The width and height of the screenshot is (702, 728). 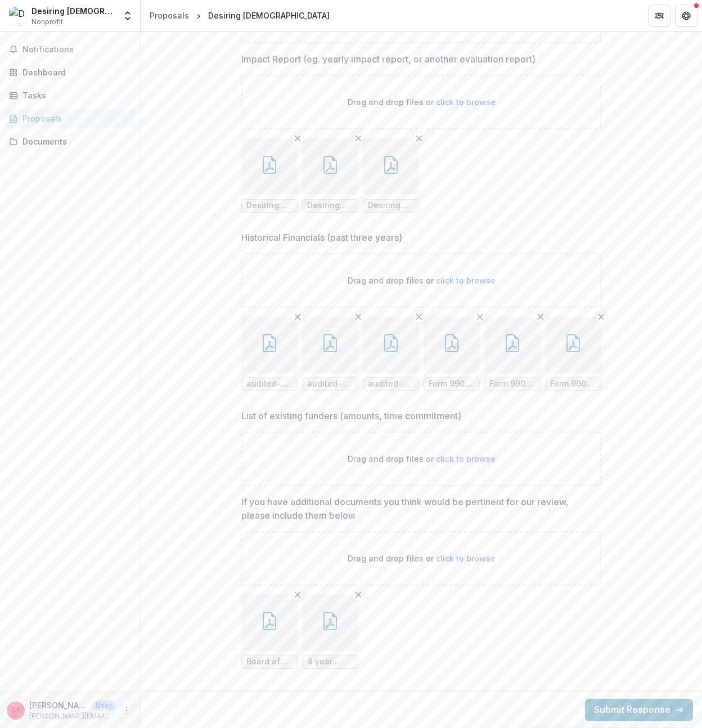 I want to click on div: Remove FileForm 990 DG FY22.pdf, so click(x=452, y=354).